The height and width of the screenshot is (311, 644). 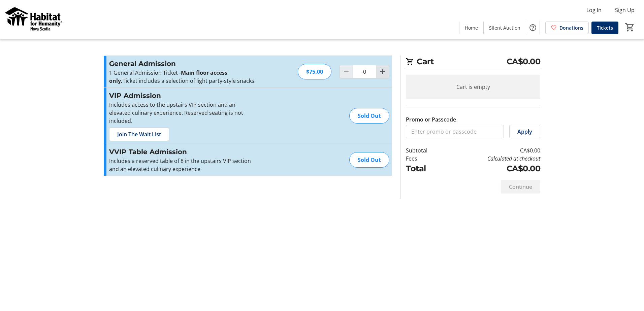 I want to click on span: Sign Up, so click(x=625, y=10).